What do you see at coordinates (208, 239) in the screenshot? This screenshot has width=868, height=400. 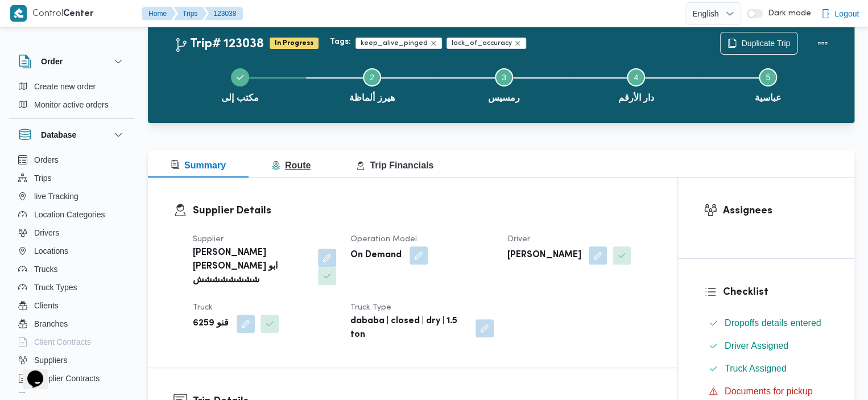 I see `span: Supplier` at bounding box center [208, 239].